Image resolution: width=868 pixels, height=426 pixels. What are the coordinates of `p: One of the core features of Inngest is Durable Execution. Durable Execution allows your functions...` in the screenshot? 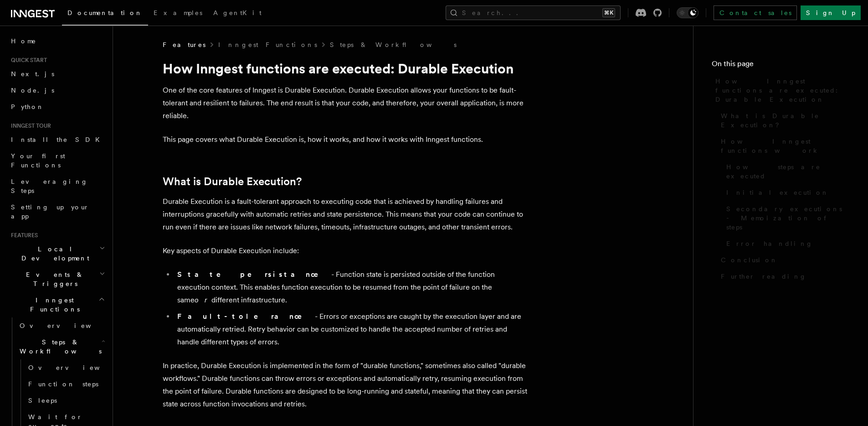 It's located at (345, 103).